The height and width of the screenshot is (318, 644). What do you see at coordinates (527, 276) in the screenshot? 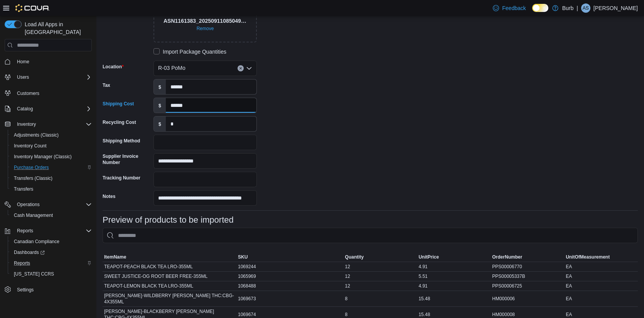
I see `div: PPS00005337B` at bounding box center [527, 276].